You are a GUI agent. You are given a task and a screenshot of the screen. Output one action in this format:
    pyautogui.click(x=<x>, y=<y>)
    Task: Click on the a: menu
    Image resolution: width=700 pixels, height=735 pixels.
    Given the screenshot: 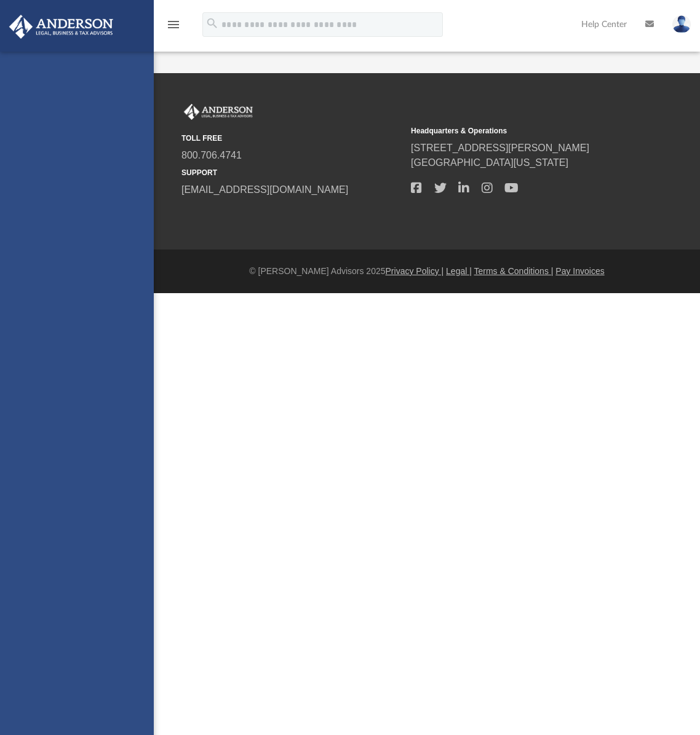 What is the action you would take?
    pyautogui.click(x=173, y=27)
    